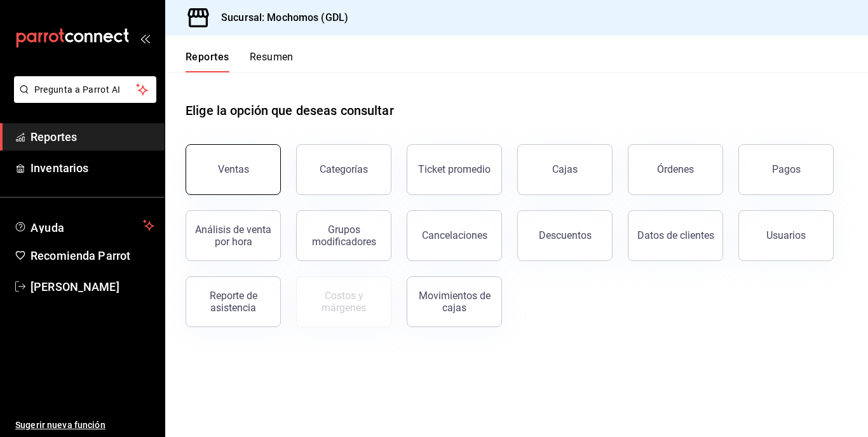 This screenshot has width=868, height=437. I want to click on button: Análisis de venta por hora, so click(234, 235).